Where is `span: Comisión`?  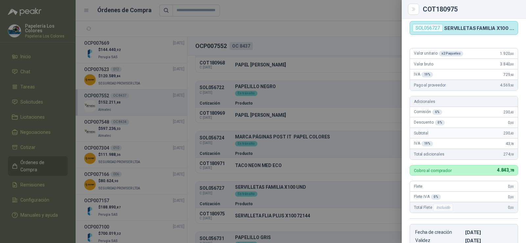
span: Comisión is located at coordinates (428, 112).